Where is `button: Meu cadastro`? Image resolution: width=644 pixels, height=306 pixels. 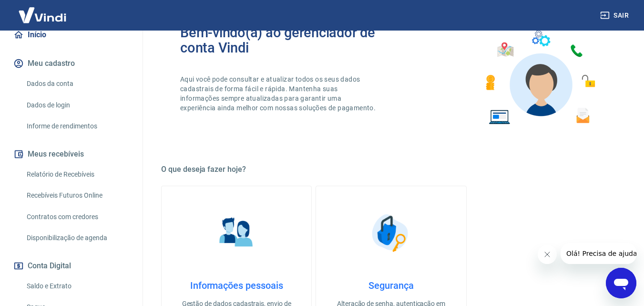
button: Meu cadastro is located at coordinates (71, 63).